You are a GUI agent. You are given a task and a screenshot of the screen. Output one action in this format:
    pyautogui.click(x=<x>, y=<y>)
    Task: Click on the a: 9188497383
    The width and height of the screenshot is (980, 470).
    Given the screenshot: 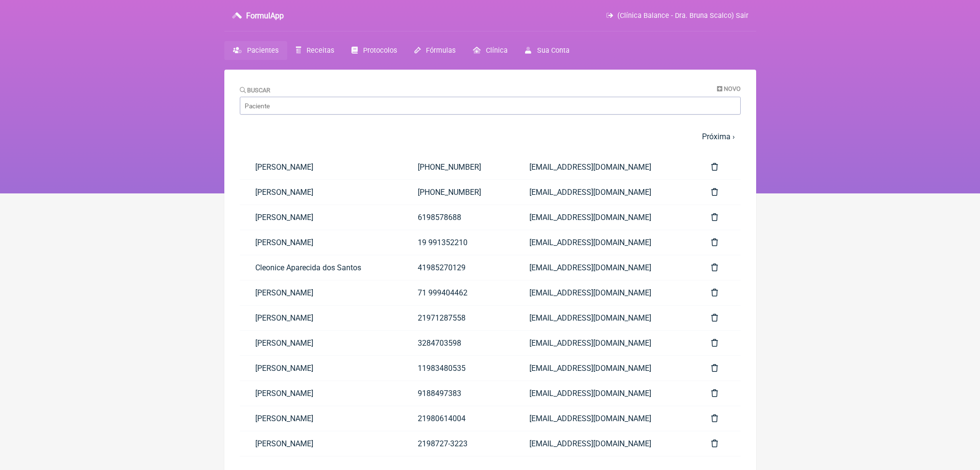 What is the action you would take?
    pyautogui.click(x=458, y=393)
    